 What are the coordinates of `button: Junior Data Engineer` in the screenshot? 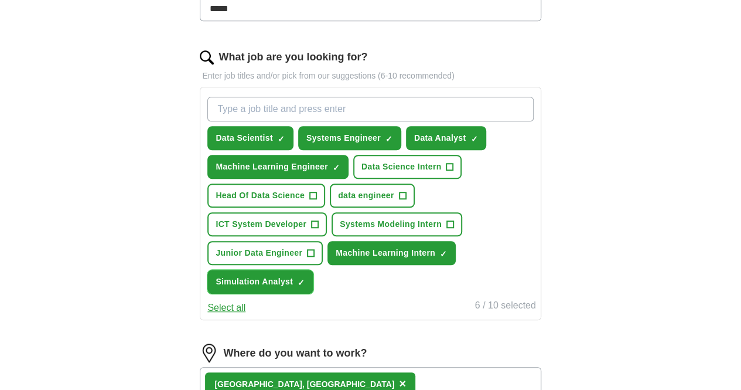 It's located at (265, 253).